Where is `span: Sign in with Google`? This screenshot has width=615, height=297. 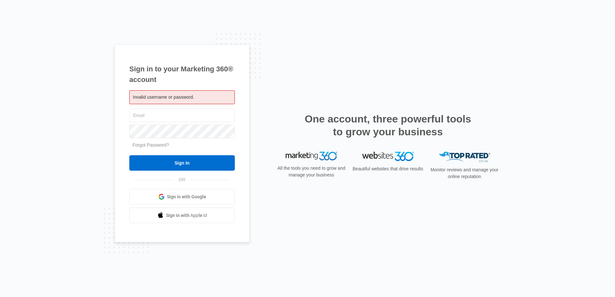 span: Sign in with Google is located at coordinates (187, 197).